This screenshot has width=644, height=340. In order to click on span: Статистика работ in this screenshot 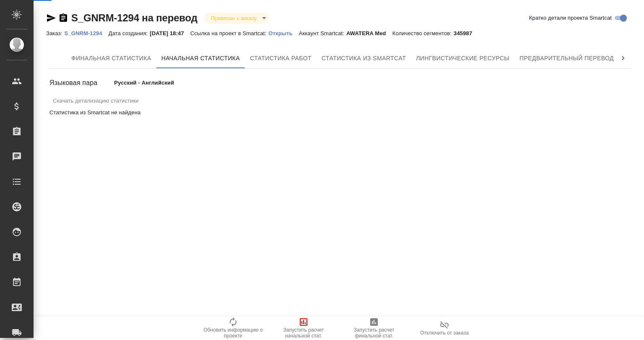, I will do `click(280, 59)`.